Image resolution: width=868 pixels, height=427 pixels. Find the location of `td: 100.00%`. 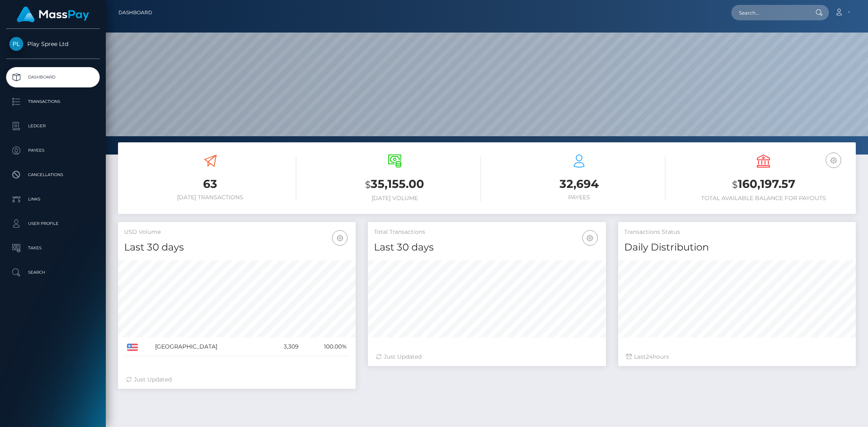

td: 100.00% is located at coordinates (326, 347).